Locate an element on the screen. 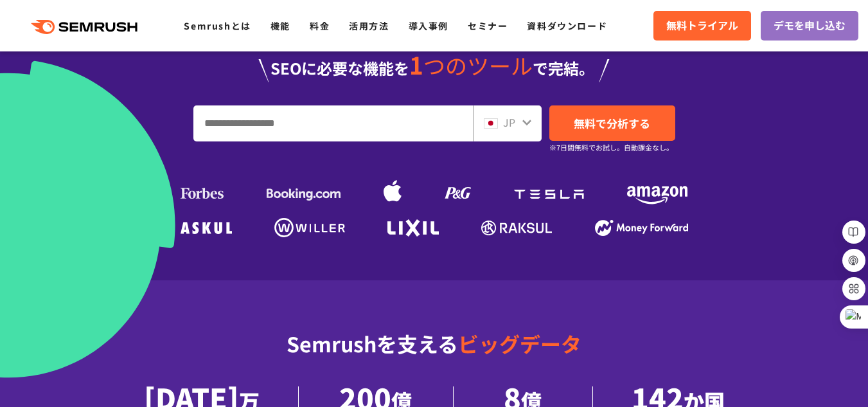  span: 1 is located at coordinates (417, 64).